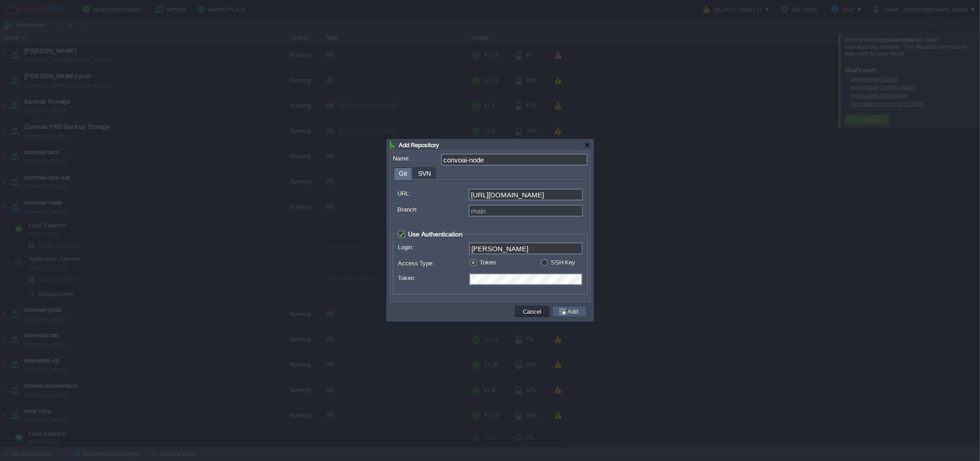 The height and width of the screenshot is (461, 980). What do you see at coordinates (432, 210) in the screenshot?
I see `label: Branch:` at bounding box center [432, 210].